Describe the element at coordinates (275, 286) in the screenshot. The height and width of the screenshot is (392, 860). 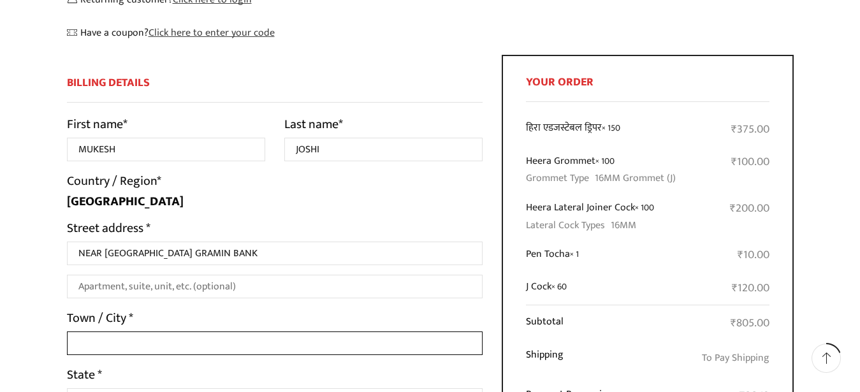
I see `input: Apartment, suite, unit, etc. (optional)` at that location.